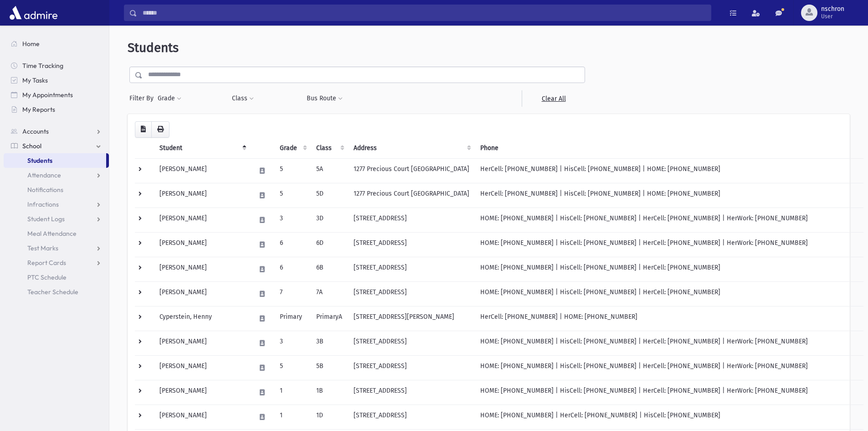 The width and height of the screenshot is (868, 431). Describe the element at coordinates (202, 148) in the screenshot. I see `th: Student: activate to sort column descending` at that location.